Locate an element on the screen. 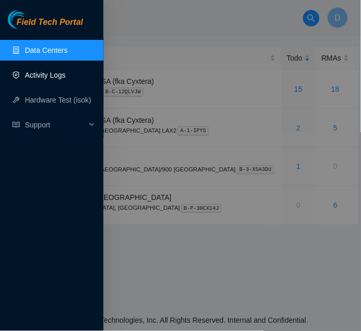 The width and height of the screenshot is (361, 331). span: read is located at coordinates (16, 125).